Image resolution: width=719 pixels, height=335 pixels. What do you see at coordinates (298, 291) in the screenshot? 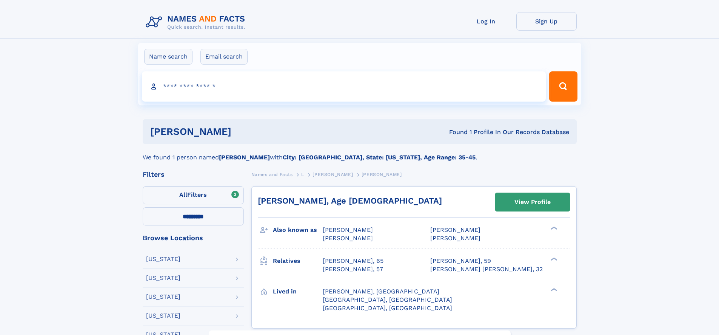
I see `h3: Lived in` at bounding box center [298, 291].